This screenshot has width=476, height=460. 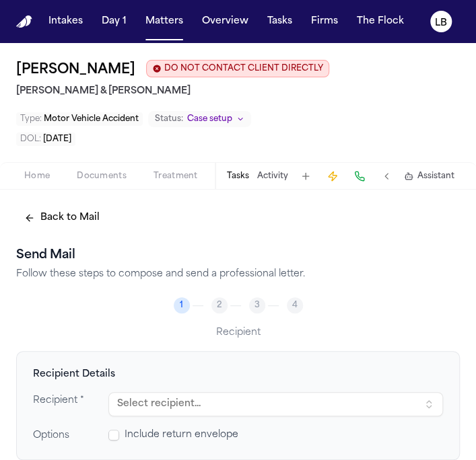 What do you see at coordinates (24, 21) in the screenshot?
I see `img: Finch Logo` at bounding box center [24, 21].